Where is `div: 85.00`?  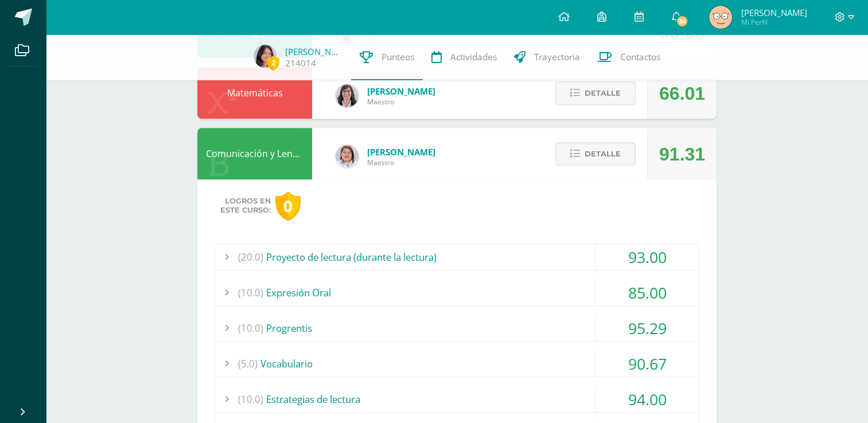 div: 85.00 is located at coordinates (647, 292).